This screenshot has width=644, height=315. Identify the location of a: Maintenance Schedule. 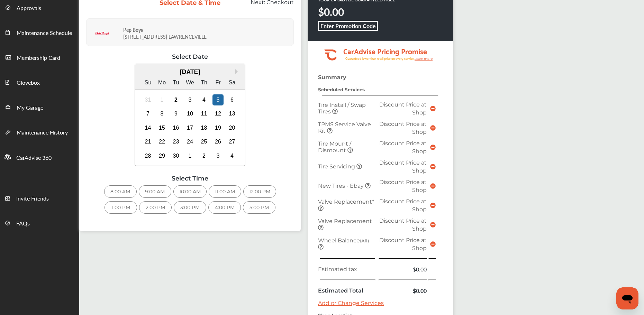
(40, 32).